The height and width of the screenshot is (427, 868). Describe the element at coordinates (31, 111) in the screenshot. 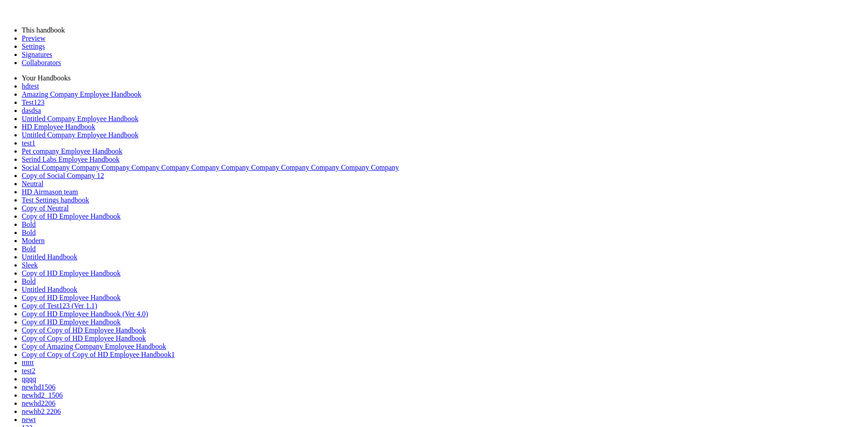

I see `a: dasdsa` at that location.